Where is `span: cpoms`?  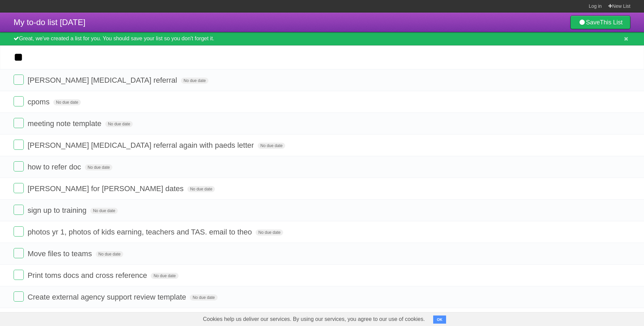
span: cpoms is located at coordinates (39, 102).